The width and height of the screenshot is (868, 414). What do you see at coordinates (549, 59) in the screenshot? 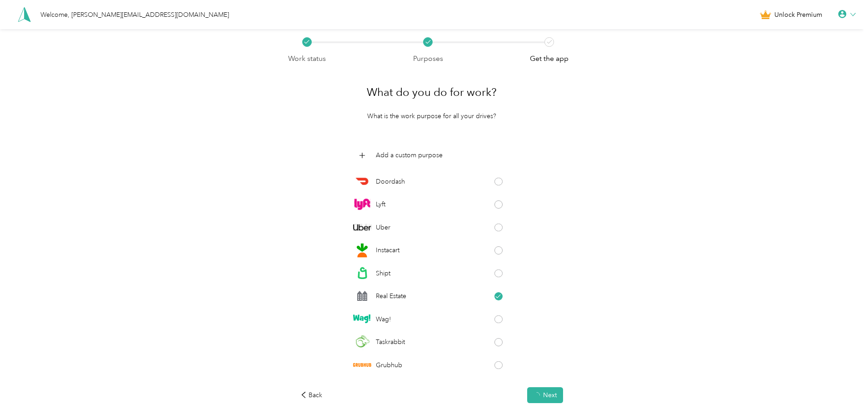
I see `p: Get the app` at bounding box center [549, 59].